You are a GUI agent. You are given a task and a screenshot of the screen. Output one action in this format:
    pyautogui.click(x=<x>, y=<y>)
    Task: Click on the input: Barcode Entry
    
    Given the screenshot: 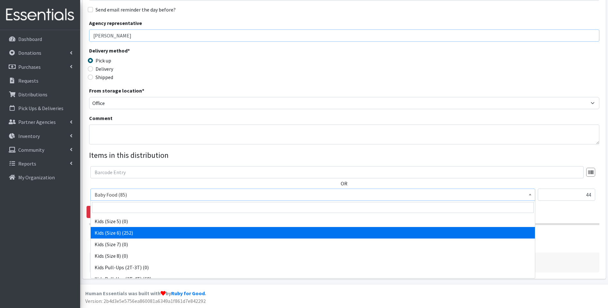 What is the action you would take?
    pyautogui.click(x=337, y=172)
    